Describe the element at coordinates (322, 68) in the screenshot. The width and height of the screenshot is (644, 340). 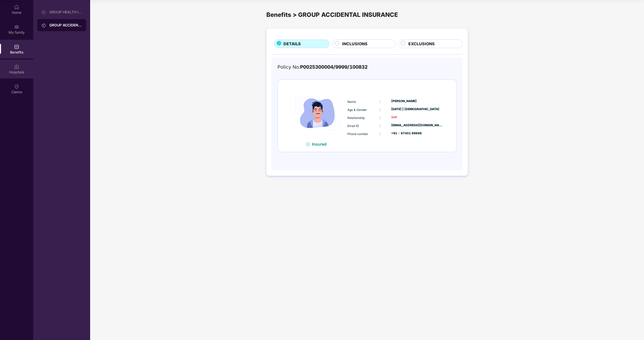
I see `div: Policy No:` at that location.